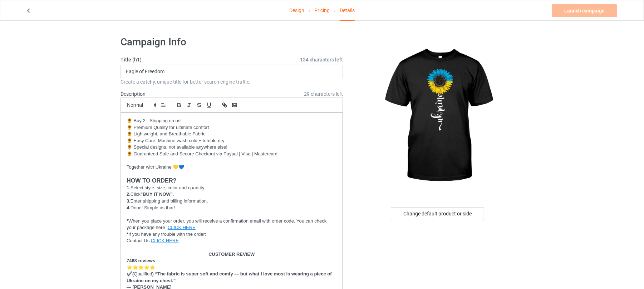  What do you see at coordinates (232, 141) in the screenshot?
I see `p: 🌻 Easy Care: Machine wash cold + tumble dry` at bounding box center [232, 141].